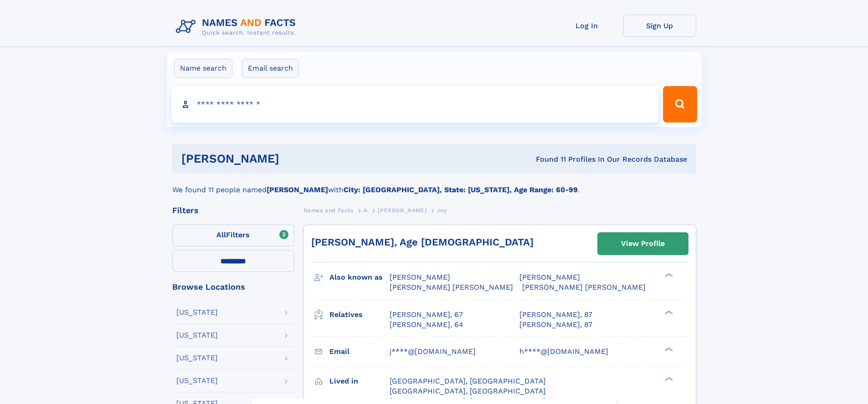  What do you see at coordinates (643, 244) in the screenshot?
I see `a: View Profile` at bounding box center [643, 244].